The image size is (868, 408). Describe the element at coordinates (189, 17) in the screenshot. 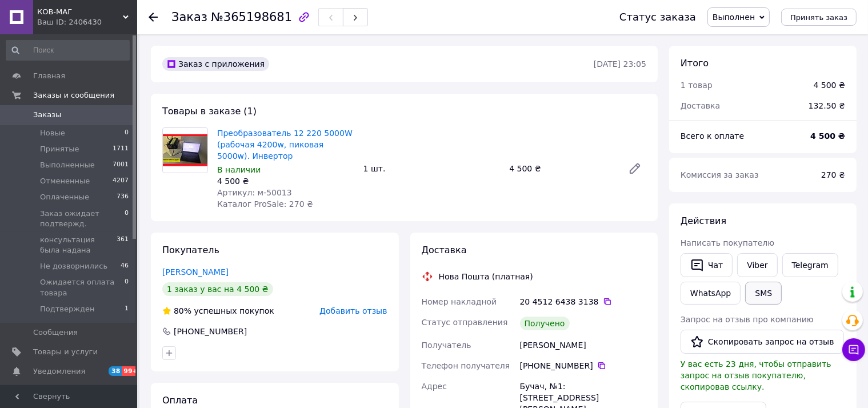

I see `span: Заказ` at that location.